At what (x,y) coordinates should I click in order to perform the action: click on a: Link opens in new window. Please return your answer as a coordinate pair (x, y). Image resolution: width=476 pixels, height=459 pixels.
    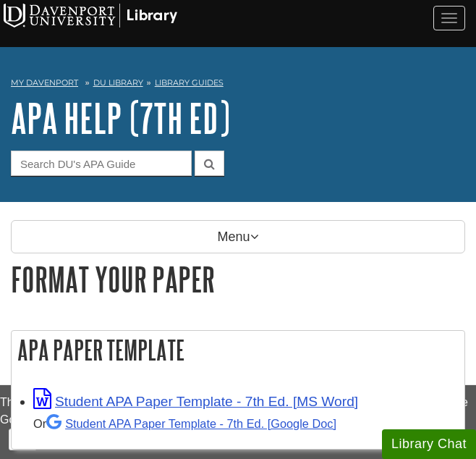
    Looking at the image, I should click on (196, 401).